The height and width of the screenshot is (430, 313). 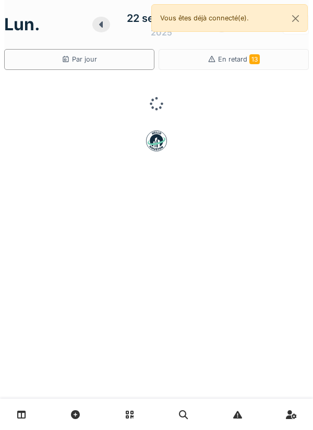 I want to click on span: En retard, so click(x=239, y=59).